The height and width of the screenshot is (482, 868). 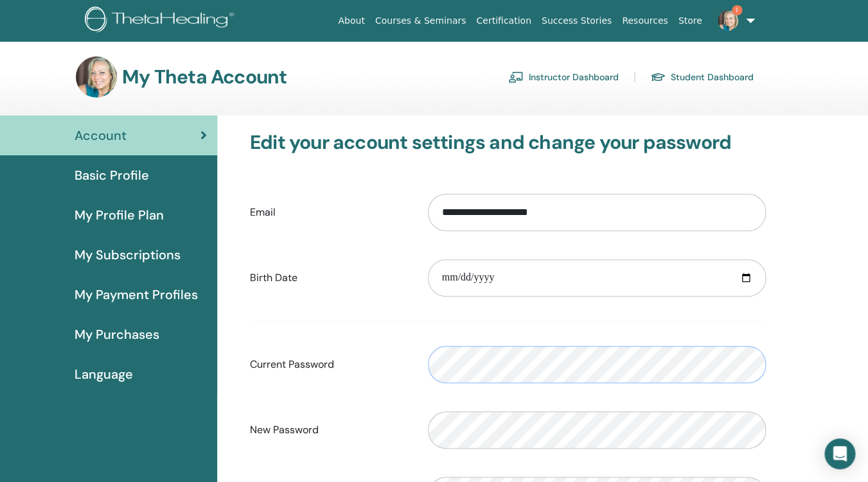 I want to click on label: Current Password, so click(x=330, y=365).